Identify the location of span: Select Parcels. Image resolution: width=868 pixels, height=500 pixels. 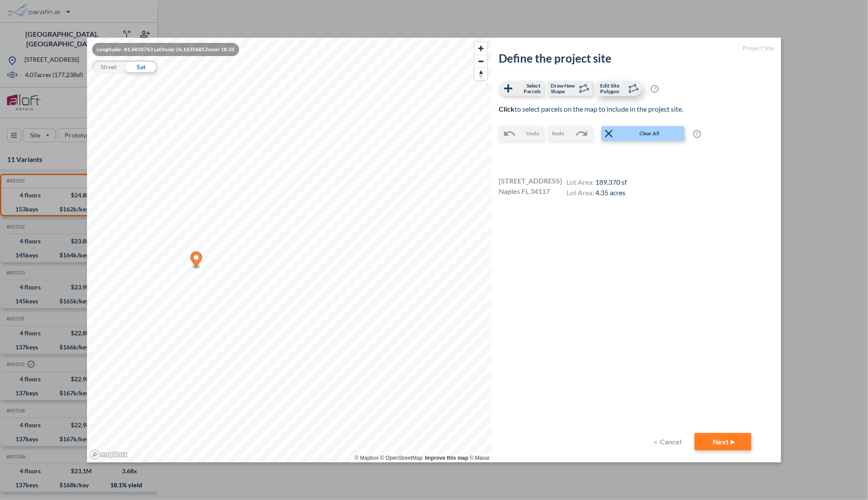
(528, 89).